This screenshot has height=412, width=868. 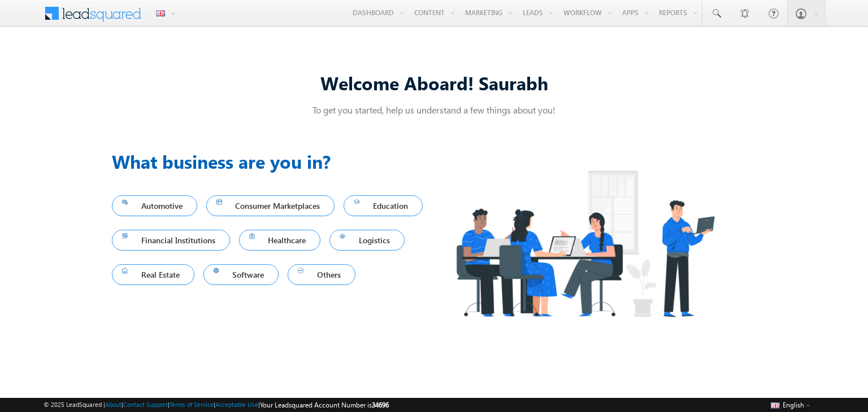 I want to click on span: Healthcare, so click(x=280, y=240).